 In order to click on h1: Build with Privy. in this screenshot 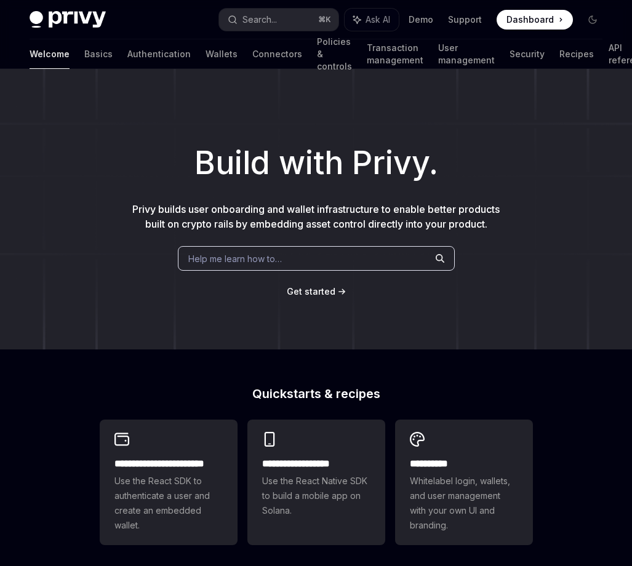, I will do `click(316, 163)`.